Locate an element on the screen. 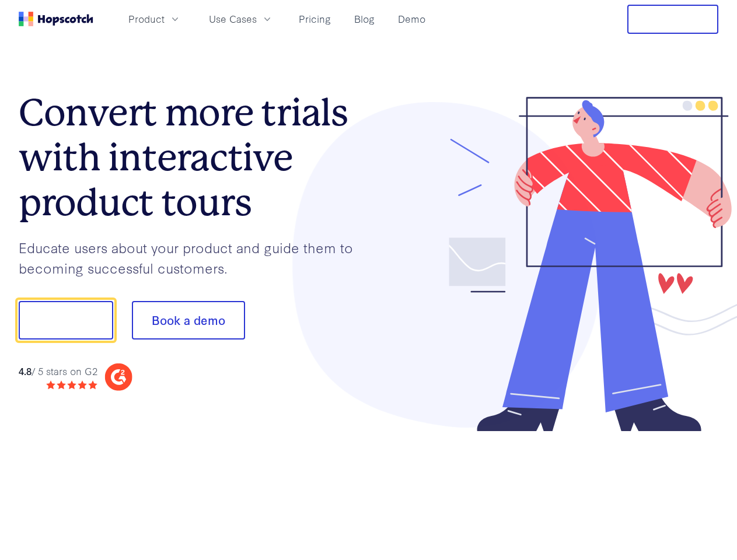 This screenshot has width=737, height=560. span: Product is located at coordinates (146, 19).